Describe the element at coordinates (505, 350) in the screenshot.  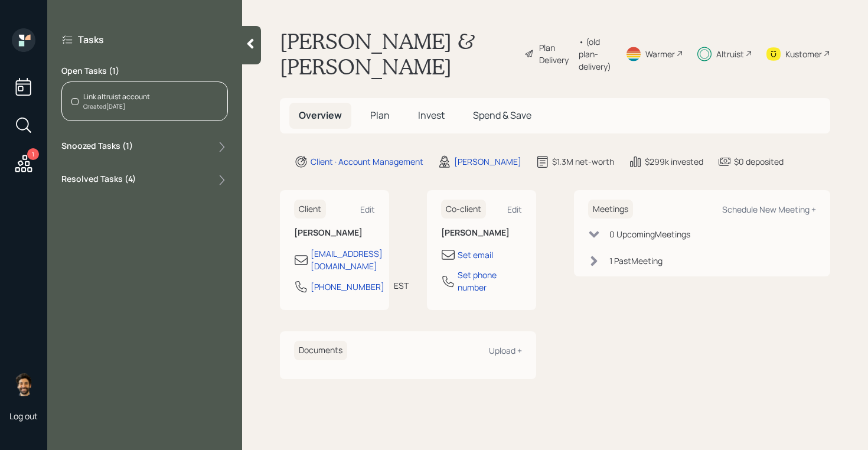
I see `div: Upload +` at that location.